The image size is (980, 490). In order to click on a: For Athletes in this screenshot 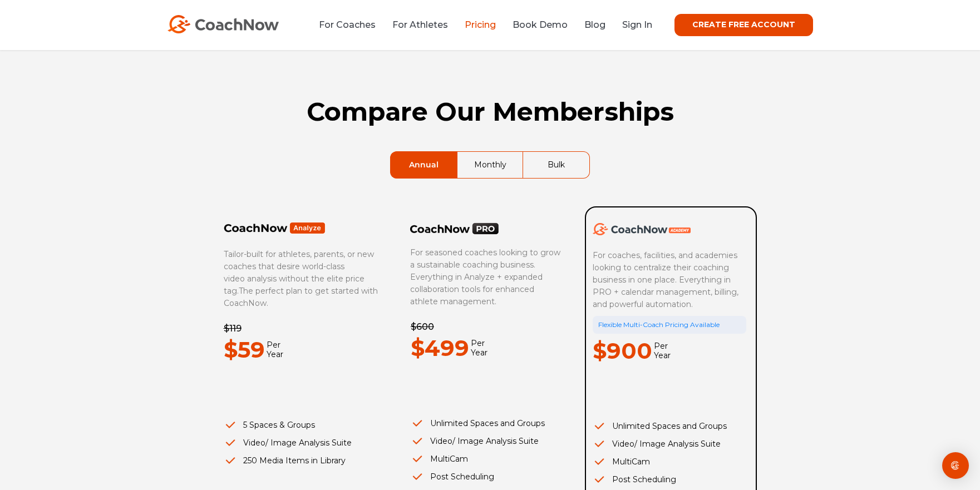, I will do `click(420, 25)`.